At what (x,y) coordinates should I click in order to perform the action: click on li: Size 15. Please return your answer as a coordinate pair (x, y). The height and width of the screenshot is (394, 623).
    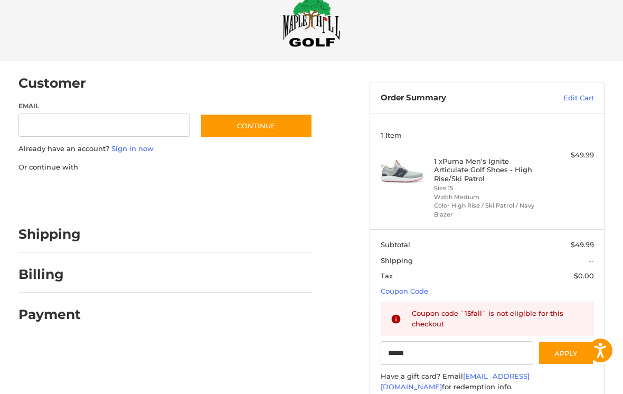
    Looking at the image, I should click on (486, 188).